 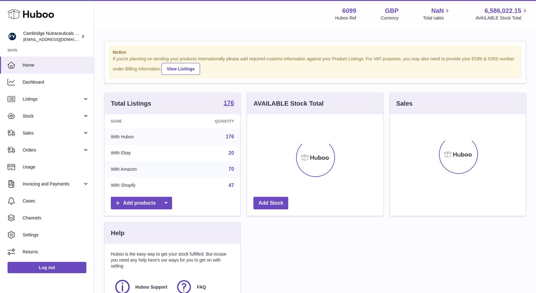 What do you see at coordinates (52, 150) in the screenshot?
I see `span: Orders` at bounding box center [52, 150].